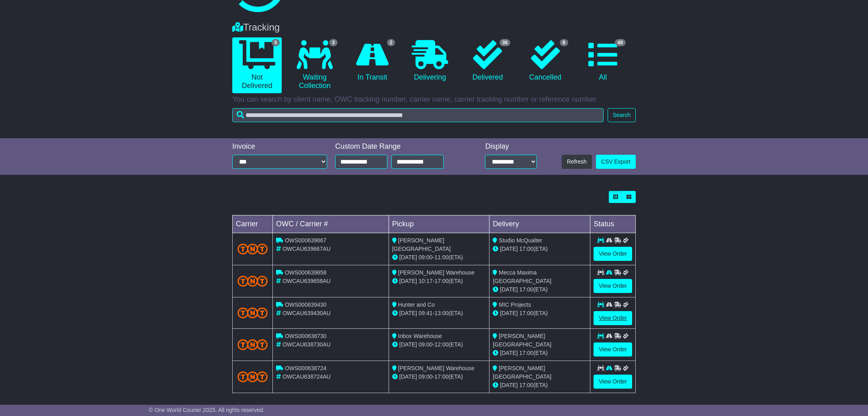 The width and height of the screenshot is (868, 416). What do you see at coordinates (621, 115) in the screenshot?
I see `button: Search` at bounding box center [621, 115].